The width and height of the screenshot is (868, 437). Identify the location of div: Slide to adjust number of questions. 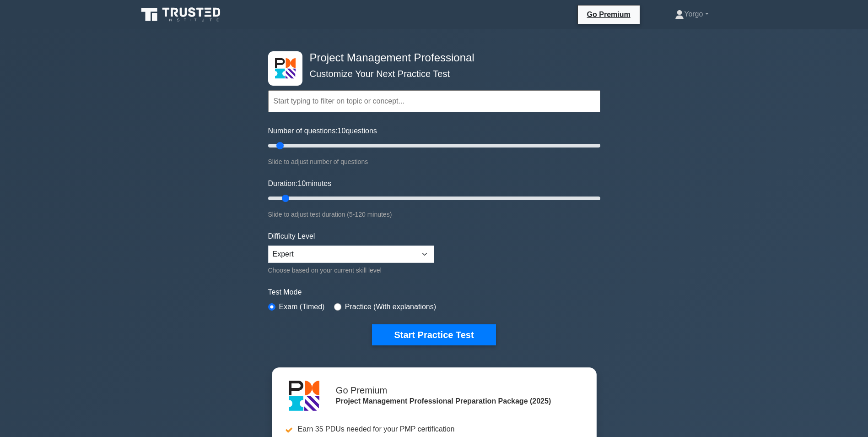
(434, 162).